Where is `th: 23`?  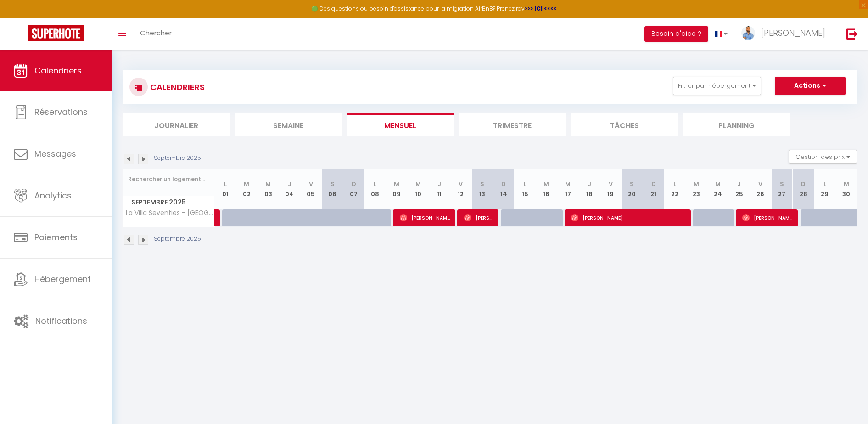 th: 23 is located at coordinates (696, 189).